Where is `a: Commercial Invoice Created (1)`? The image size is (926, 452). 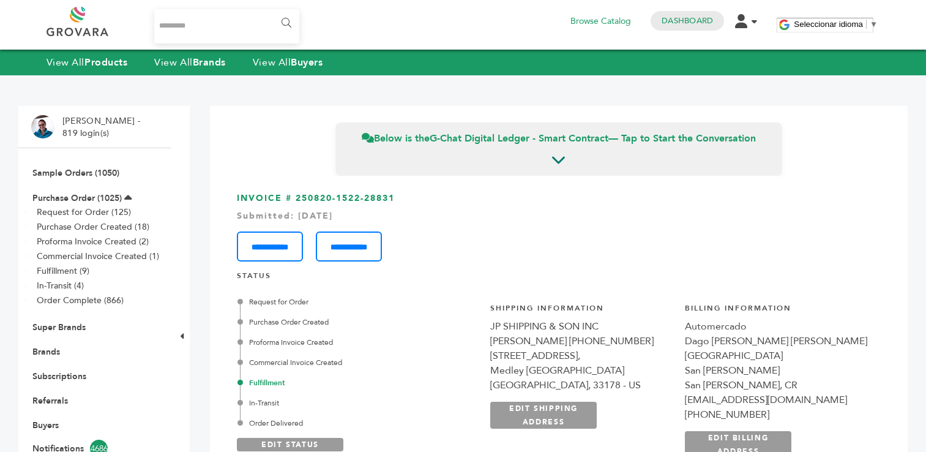 a: Commercial Invoice Created (1) is located at coordinates (98, 256).